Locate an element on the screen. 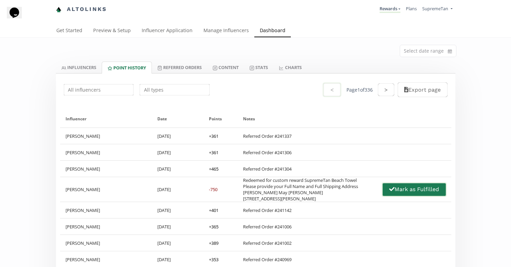 Image resolution: width=511 pixels, height=267 pixels. div: Redeemed for custom reward SupremeTan Beach Towel Please provide your Full Name and Full Shipping... is located at coordinates (301, 189).